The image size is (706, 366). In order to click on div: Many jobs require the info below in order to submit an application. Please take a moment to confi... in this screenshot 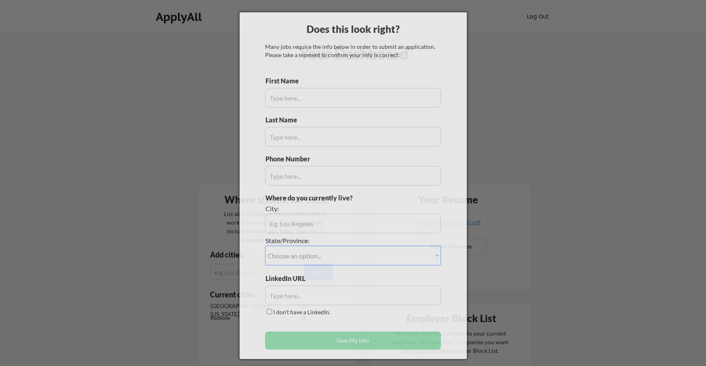, I will do `click(353, 51)`.